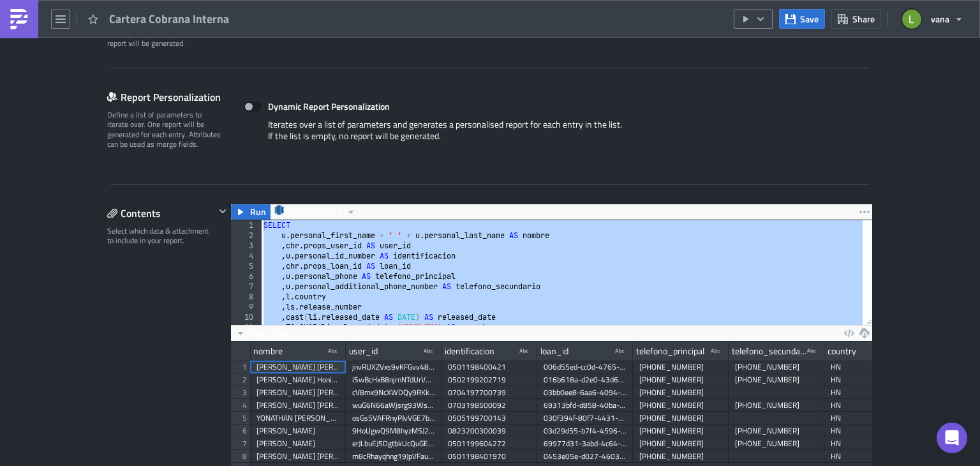 This screenshot has width=980, height=466. What do you see at coordinates (246, 277) in the screenshot?
I see `div: 6` at bounding box center [246, 277].